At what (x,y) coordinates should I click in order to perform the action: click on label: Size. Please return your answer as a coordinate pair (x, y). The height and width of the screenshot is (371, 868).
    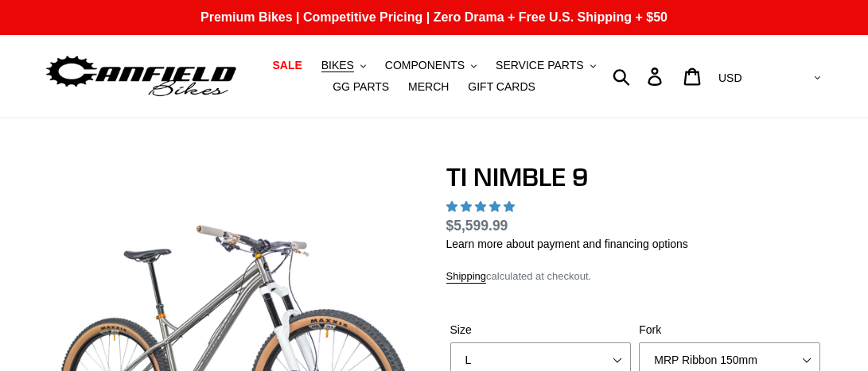
    Looking at the image, I should click on (541, 330).